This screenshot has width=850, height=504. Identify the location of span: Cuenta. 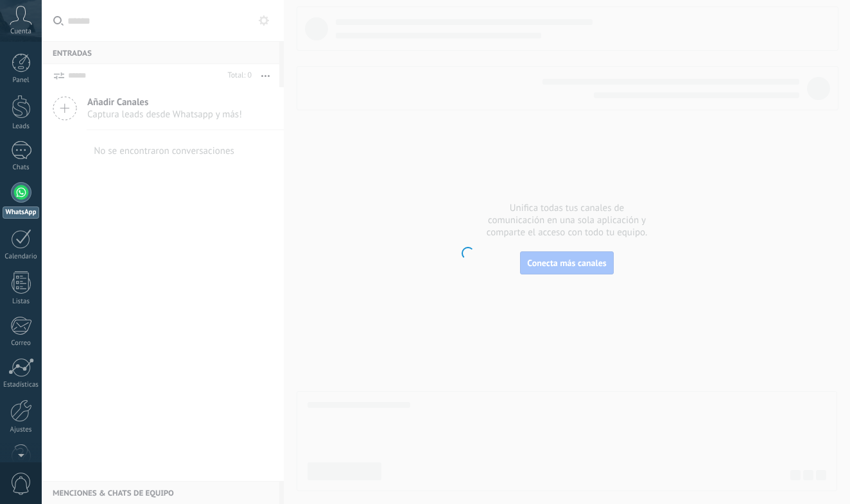
(21, 32).